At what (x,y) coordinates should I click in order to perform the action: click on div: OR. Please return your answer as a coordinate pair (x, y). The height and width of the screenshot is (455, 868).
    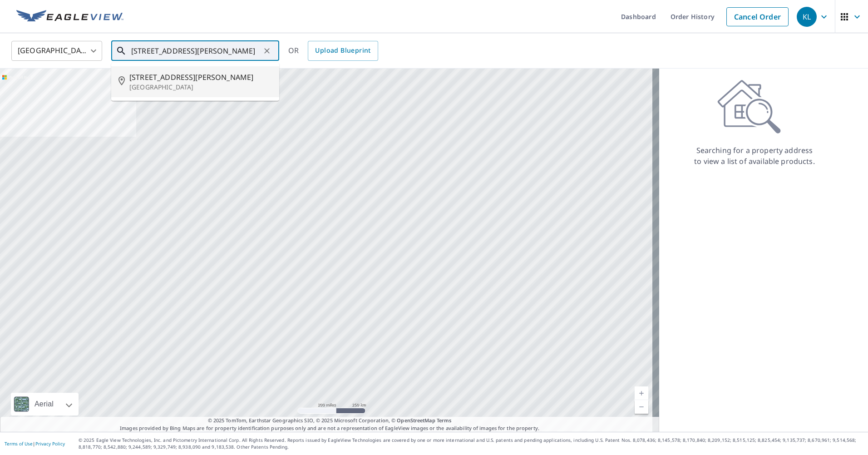
    Looking at the image, I should click on (333, 51).